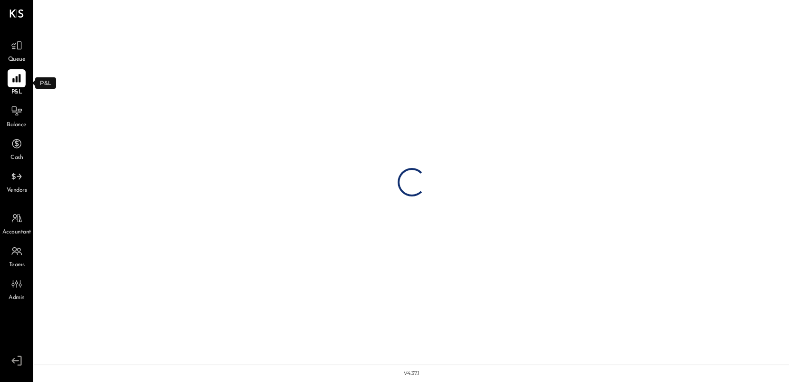 The image size is (789, 382). What do you see at coordinates (17, 148) in the screenshot?
I see `a: Cash` at bounding box center [17, 148].